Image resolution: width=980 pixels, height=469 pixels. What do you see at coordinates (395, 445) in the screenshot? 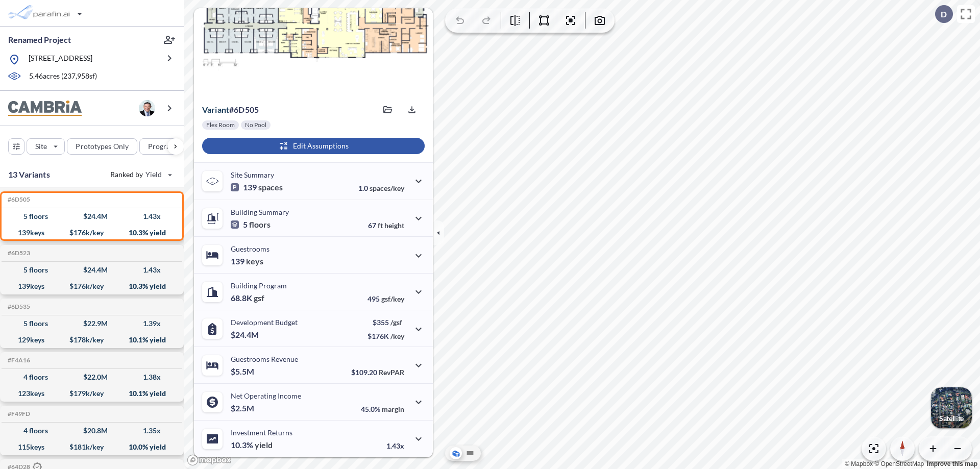
I see `p: 1.43x` at bounding box center [395, 445].